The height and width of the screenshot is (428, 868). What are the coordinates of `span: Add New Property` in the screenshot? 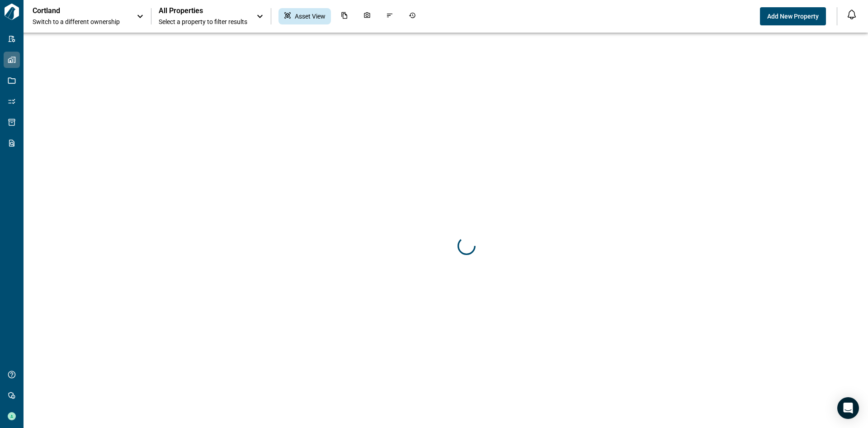 It's located at (793, 16).